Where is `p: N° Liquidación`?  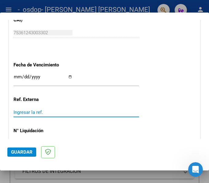 p: N° Liquidación is located at coordinates (41, 131).